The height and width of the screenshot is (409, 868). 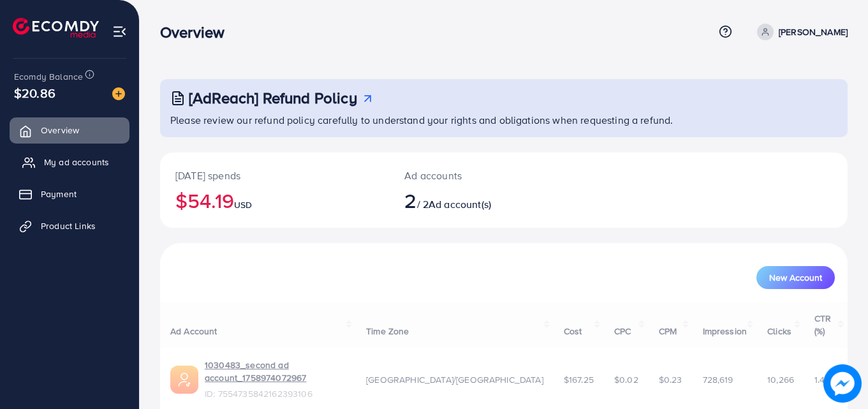 I want to click on h2: $54.19, so click(x=274, y=200).